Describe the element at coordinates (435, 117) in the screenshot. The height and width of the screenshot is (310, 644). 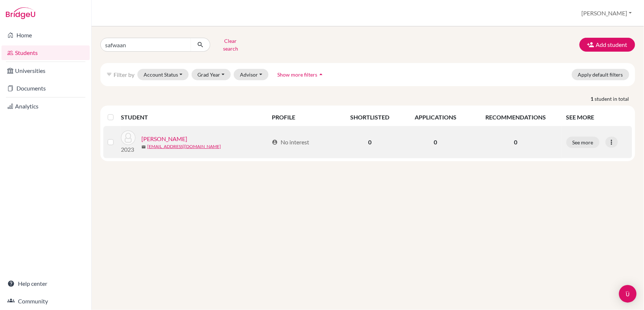
I see `th: APPLICATIONS` at that location.